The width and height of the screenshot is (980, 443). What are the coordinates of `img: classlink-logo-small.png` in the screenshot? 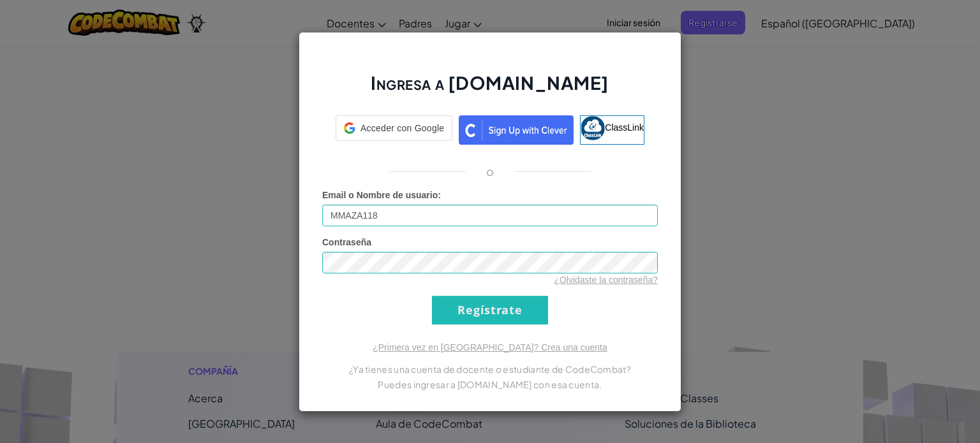 It's located at (593, 128).